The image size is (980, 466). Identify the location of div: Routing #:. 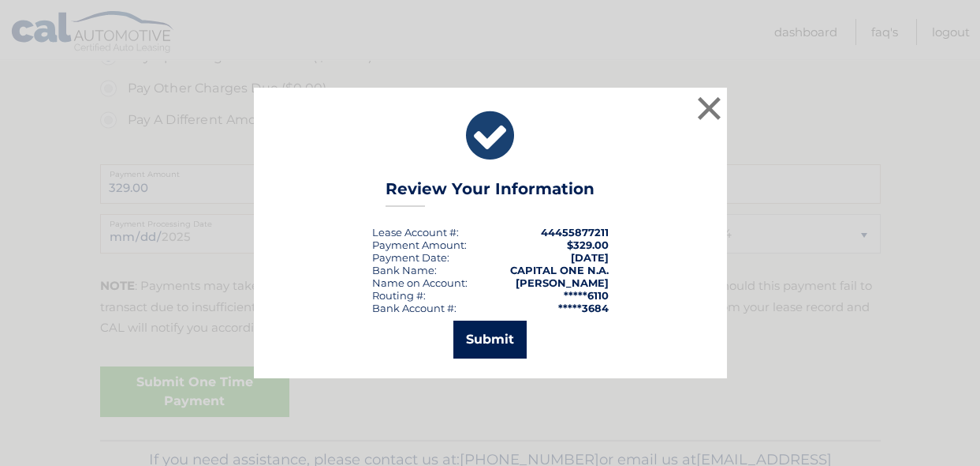
(399, 296).